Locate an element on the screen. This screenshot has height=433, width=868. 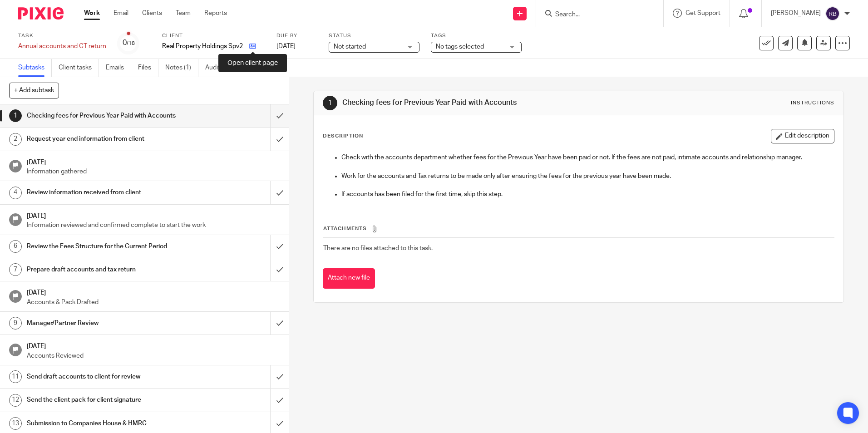
div: 11 is located at coordinates (16, 377).